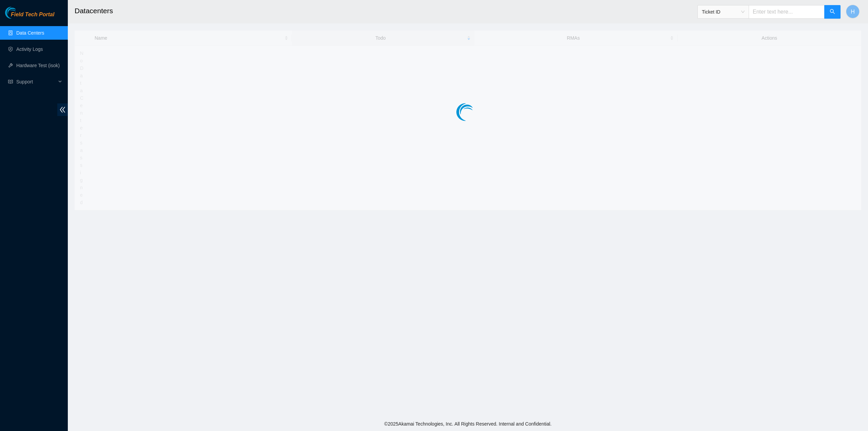 Image resolution: width=868 pixels, height=431 pixels. Describe the element at coordinates (468, 424) in the screenshot. I see `footer: © 2025 Akamai Technologies, Inc. All Rights Reserved. Internal and Confidential.` at that location.